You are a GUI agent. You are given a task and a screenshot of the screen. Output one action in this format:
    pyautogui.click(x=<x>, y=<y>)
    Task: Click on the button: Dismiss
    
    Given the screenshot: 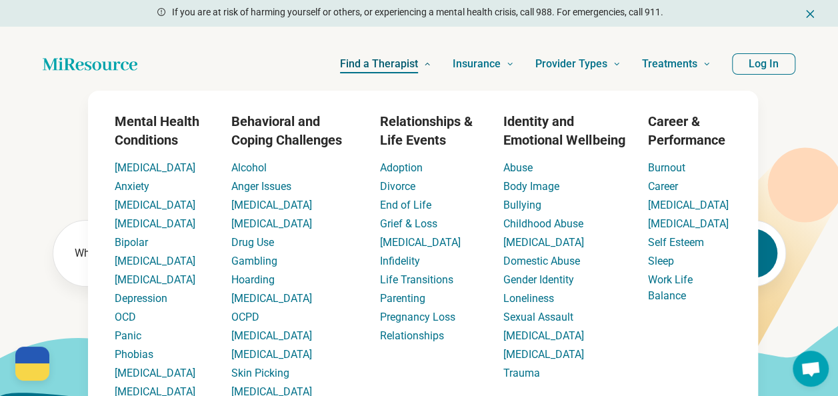 What is the action you would take?
    pyautogui.click(x=810, y=13)
    